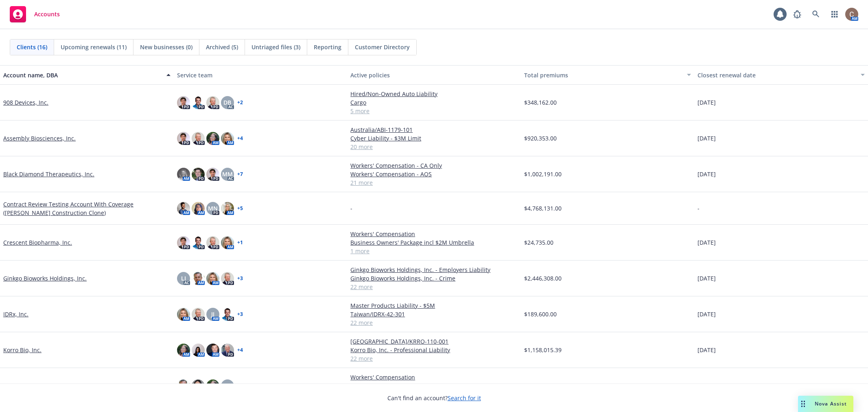 Image resolution: width=868 pixels, height=412 pixels. Describe the element at coordinates (803, 403) in the screenshot. I see `div: Drag to move` at that location.